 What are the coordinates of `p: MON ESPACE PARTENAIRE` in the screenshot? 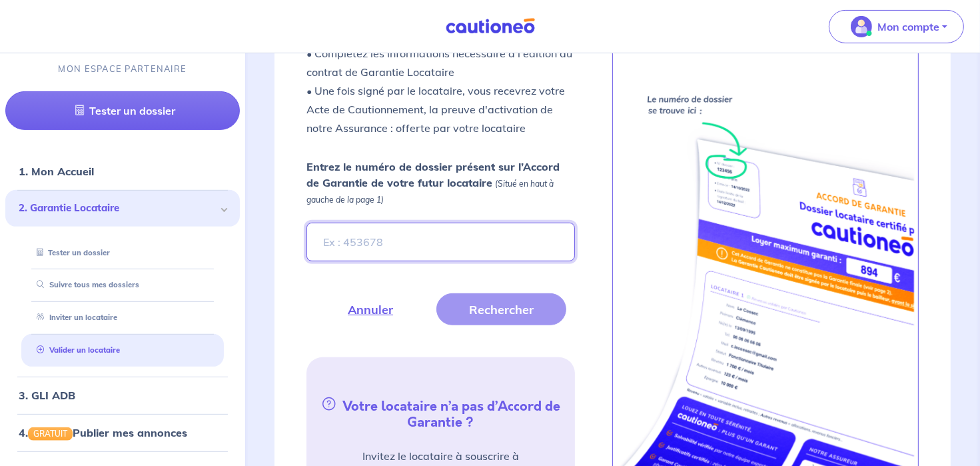 It's located at (122, 68).